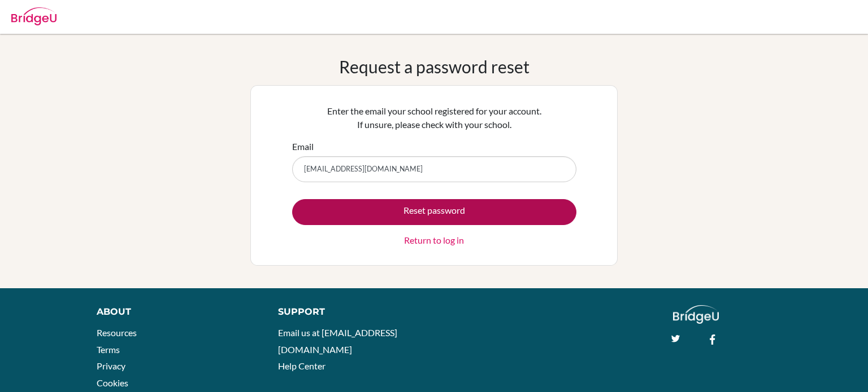  I want to click on p: Enter the email your school registered for your account. If unsure, please check with your school., so click(434, 118).